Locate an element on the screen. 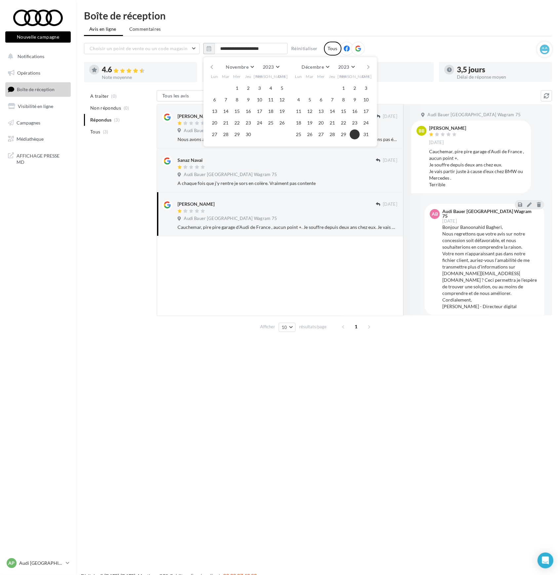  div: Délai de réponse moyen is located at coordinates (502, 77).